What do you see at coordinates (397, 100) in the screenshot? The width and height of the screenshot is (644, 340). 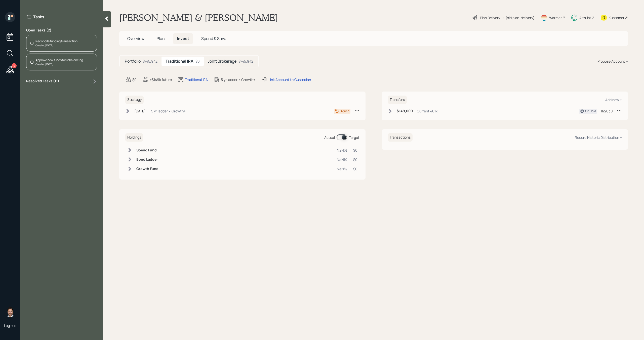 I see `h6: Transfers` at bounding box center [397, 100].